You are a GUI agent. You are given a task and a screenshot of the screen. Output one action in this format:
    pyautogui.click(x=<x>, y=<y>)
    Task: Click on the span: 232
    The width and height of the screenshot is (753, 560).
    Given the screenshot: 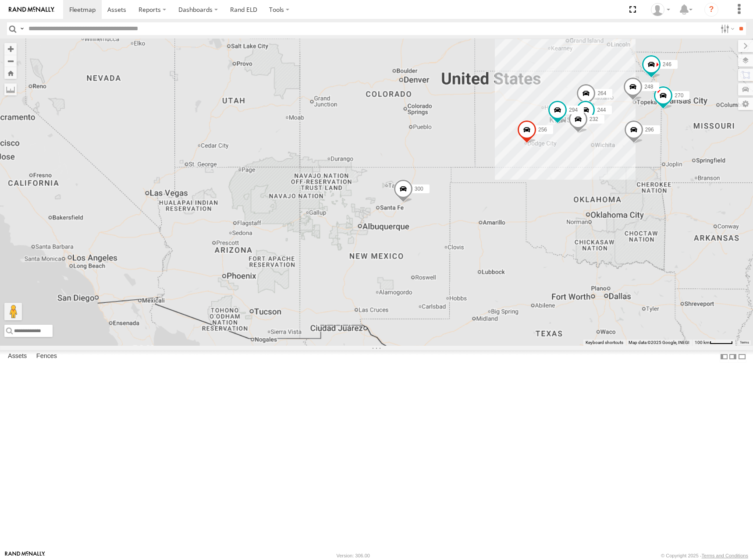 What is the action you would take?
    pyautogui.click(x=594, y=118)
    